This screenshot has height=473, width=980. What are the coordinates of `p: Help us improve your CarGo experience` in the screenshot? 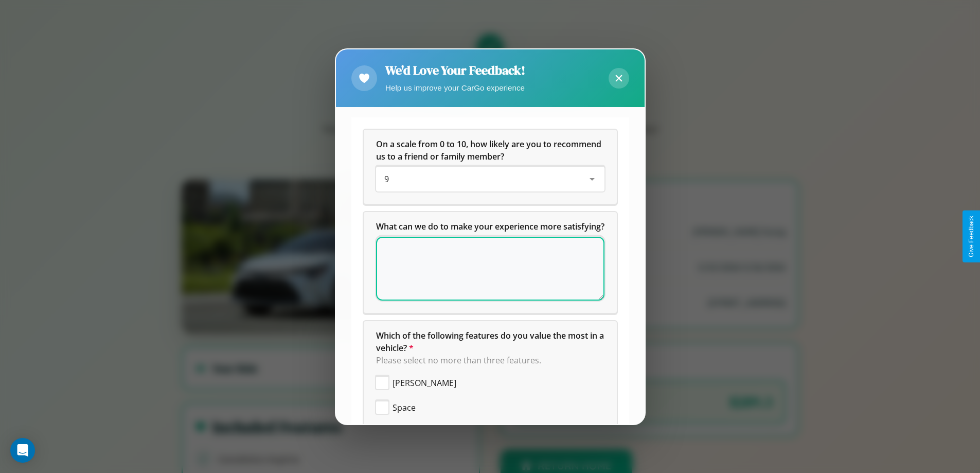 It's located at (455, 87).